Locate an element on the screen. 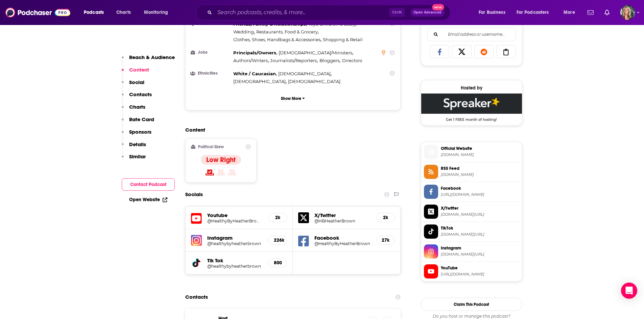  span: spreaker.com is located at coordinates (480, 175).